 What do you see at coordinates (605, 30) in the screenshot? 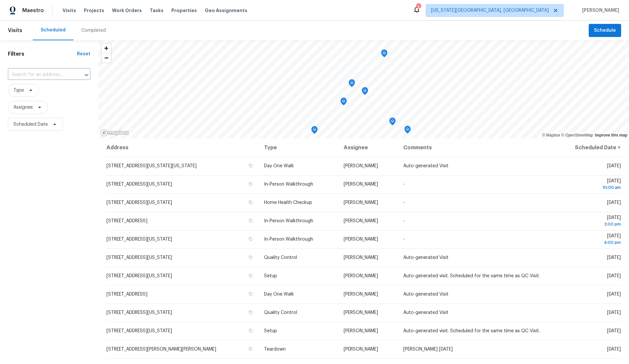
I see `button: Schedule` at bounding box center [605, 30].